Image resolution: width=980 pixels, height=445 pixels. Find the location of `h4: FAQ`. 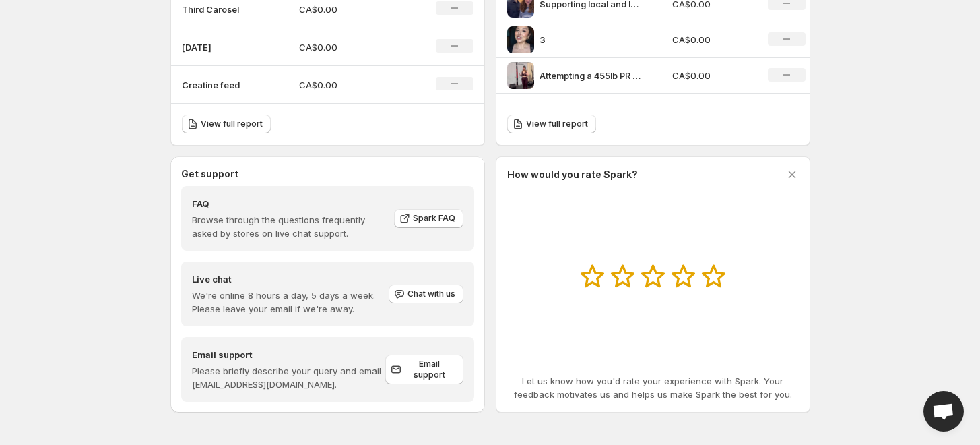

h4: FAQ is located at coordinates (288, 204).